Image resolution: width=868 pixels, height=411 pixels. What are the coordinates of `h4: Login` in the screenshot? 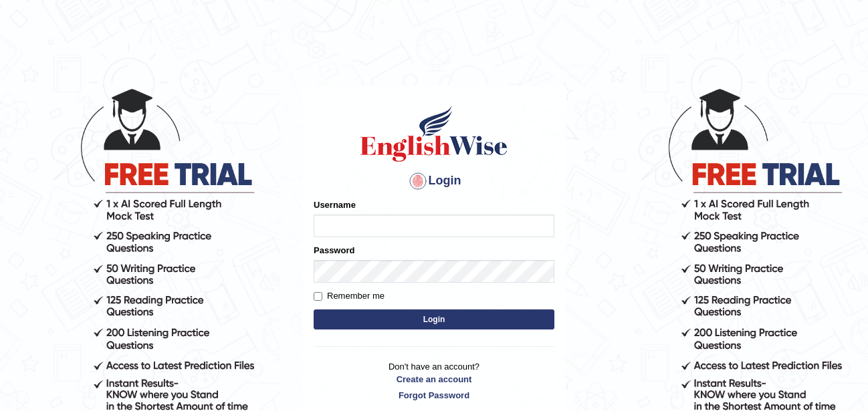 It's located at (434, 181).